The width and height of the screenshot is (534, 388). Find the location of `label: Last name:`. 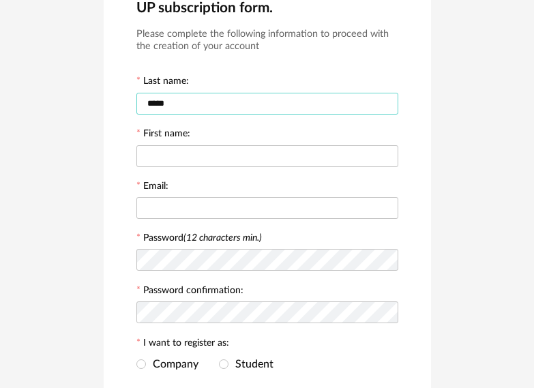

label: Last name: is located at coordinates (162, 83).